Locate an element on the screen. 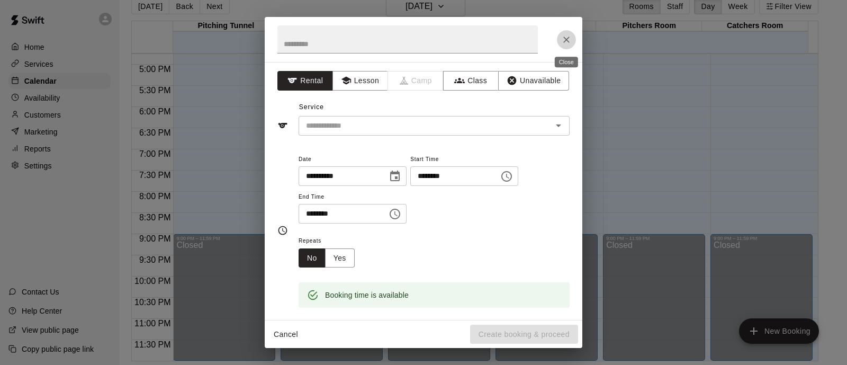  span: End Time is located at coordinates (353, 197).